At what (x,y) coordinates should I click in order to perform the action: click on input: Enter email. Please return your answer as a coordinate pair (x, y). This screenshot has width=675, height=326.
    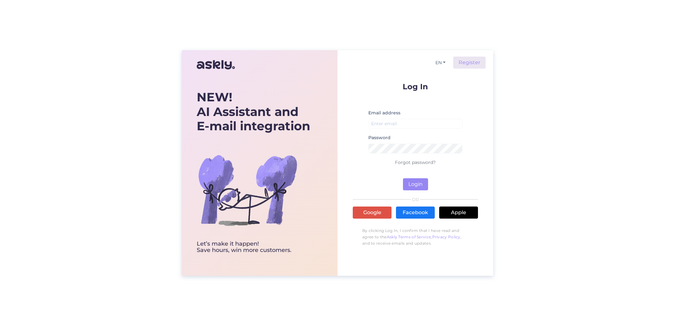
    Looking at the image, I should click on (415, 124).